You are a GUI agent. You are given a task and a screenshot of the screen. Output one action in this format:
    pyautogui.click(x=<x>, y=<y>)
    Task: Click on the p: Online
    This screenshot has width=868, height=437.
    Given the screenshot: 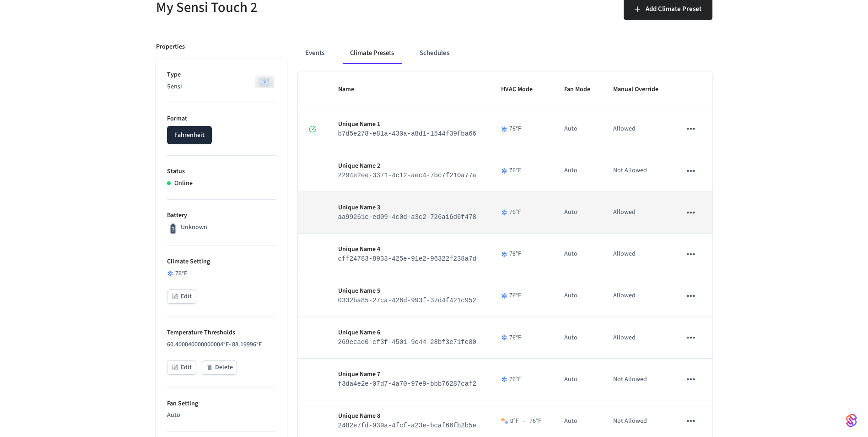 What is the action you would take?
    pyautogui.click(x=184, y=183)
    